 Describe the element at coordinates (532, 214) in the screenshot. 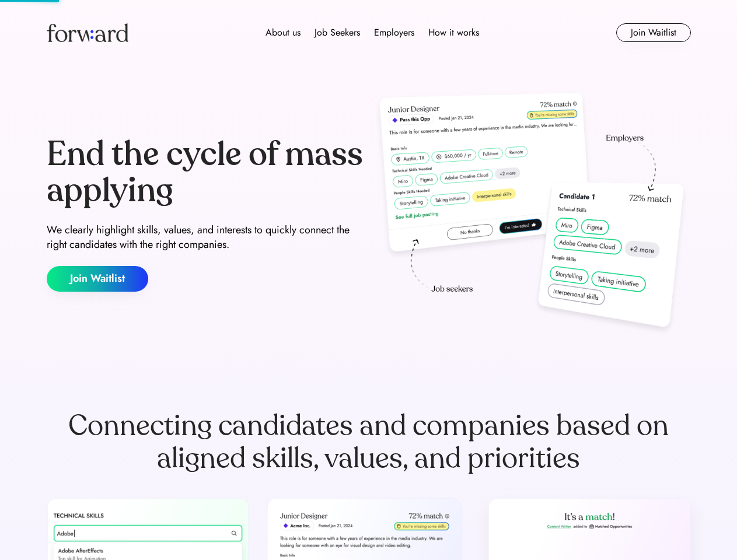

I see `img: hero-image.png` at that location.